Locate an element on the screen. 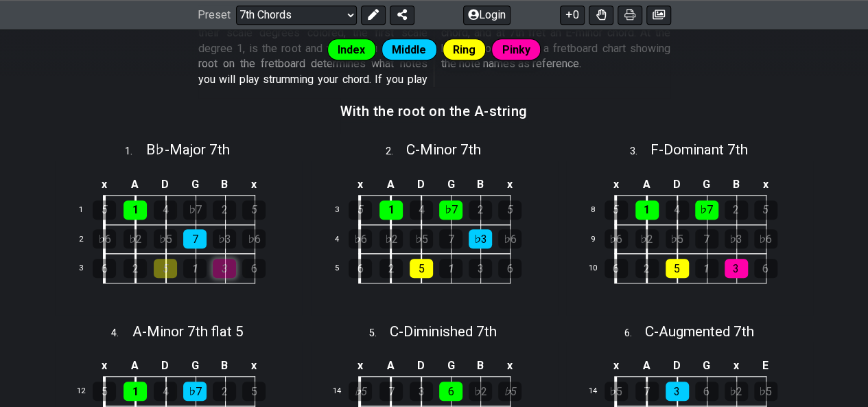  span: C - Minor 7th is located at coordinates (443, 149).